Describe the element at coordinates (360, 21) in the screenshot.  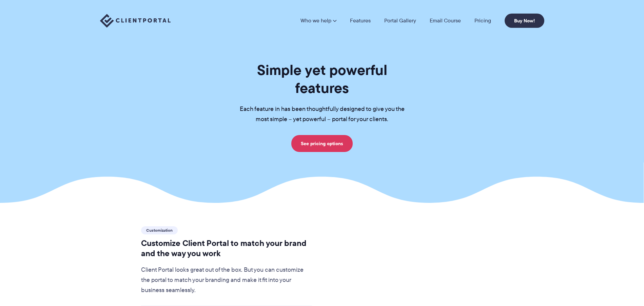
I see `a: Features` at that location.